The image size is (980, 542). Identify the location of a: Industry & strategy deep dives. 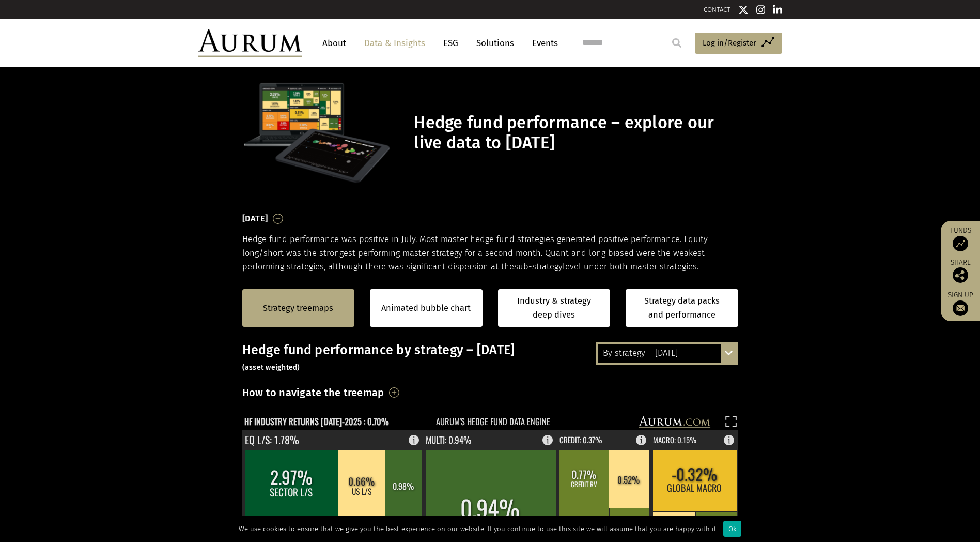
(554, 307).